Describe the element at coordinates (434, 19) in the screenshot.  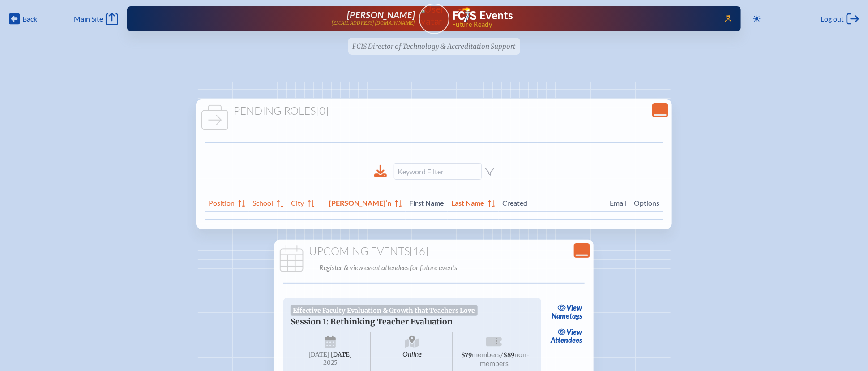
I see `a: User Avatar` at that location.